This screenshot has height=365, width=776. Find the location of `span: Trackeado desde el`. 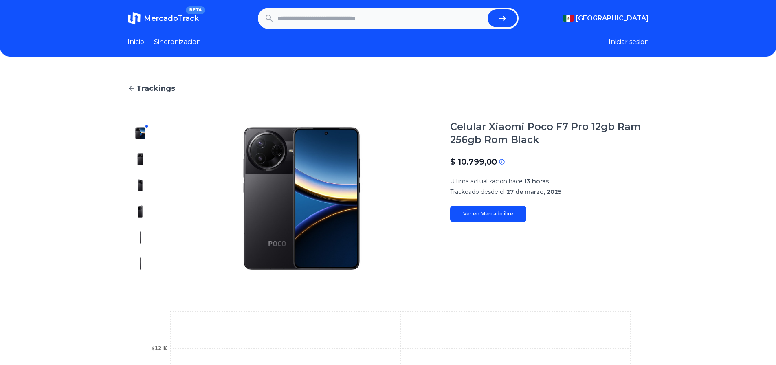

span: Trackeado desde el is located at coordinates (478, 192).